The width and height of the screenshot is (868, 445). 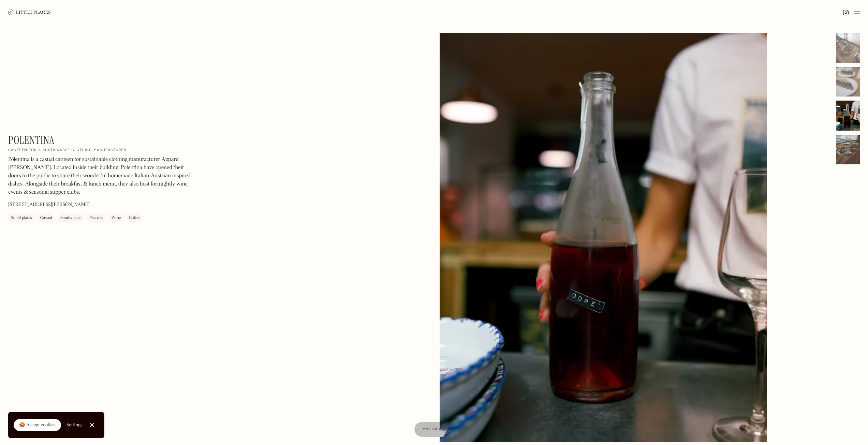 I want to click on div: Coffee, so click(x=135, y=218).